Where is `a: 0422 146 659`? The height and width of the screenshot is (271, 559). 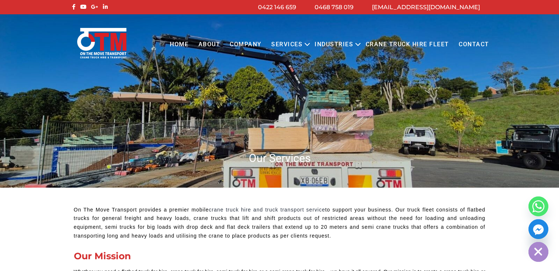 a: 0422 146 659 is located at coordinates (277, 7).